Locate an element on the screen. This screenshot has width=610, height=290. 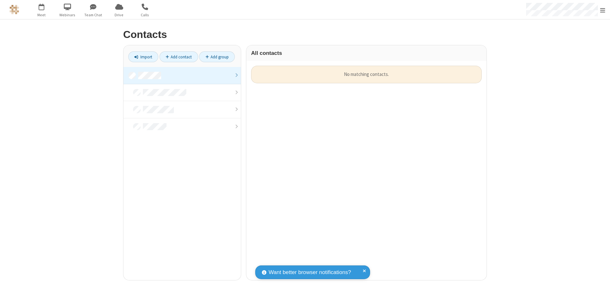
h3: All contacts is located at coordinates (366, 53).